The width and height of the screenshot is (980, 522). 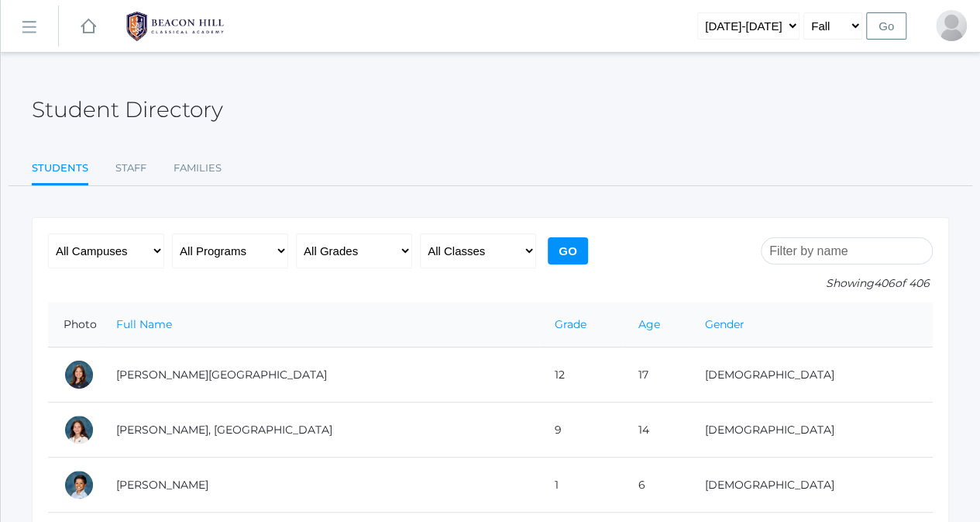 I want to click on img: BHCALogos-05-308ed15e86a5a0abce9b8dd61676a3503ac9727e845dece92d48e8588c001991.png, so click(x=175, y=27).